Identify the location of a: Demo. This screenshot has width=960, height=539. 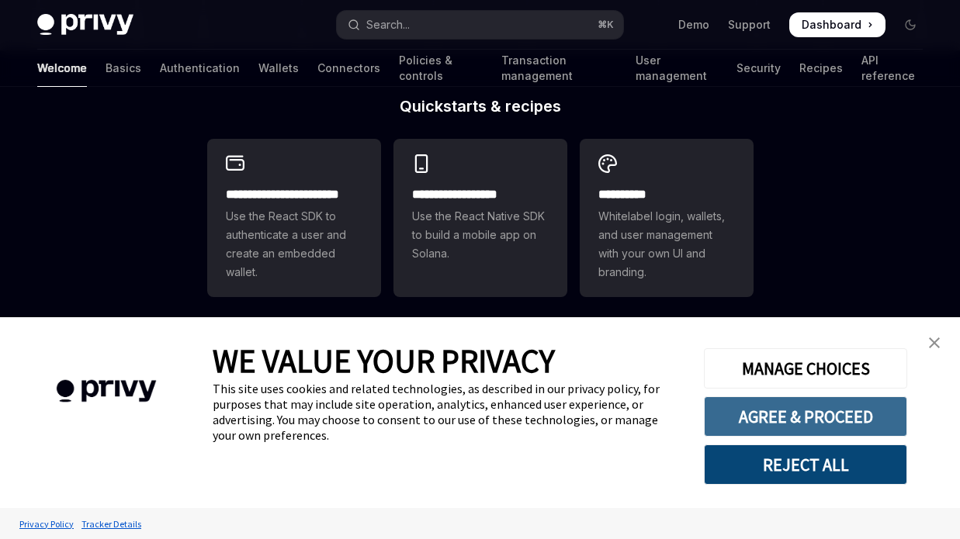
(694, 25).